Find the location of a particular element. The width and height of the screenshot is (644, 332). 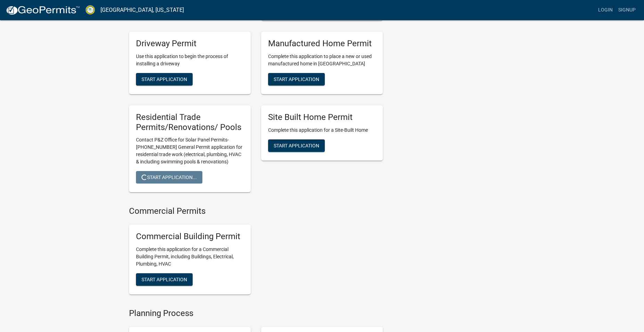

p: Use this application to begin the process of installing a driveway is located at coordinates (190, 60).